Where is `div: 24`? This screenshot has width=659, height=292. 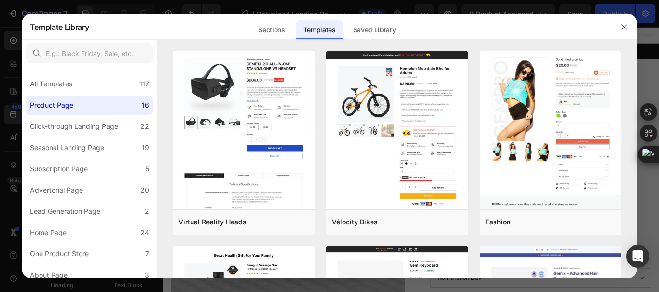 div: 24 is located at coordinates (145, 233).